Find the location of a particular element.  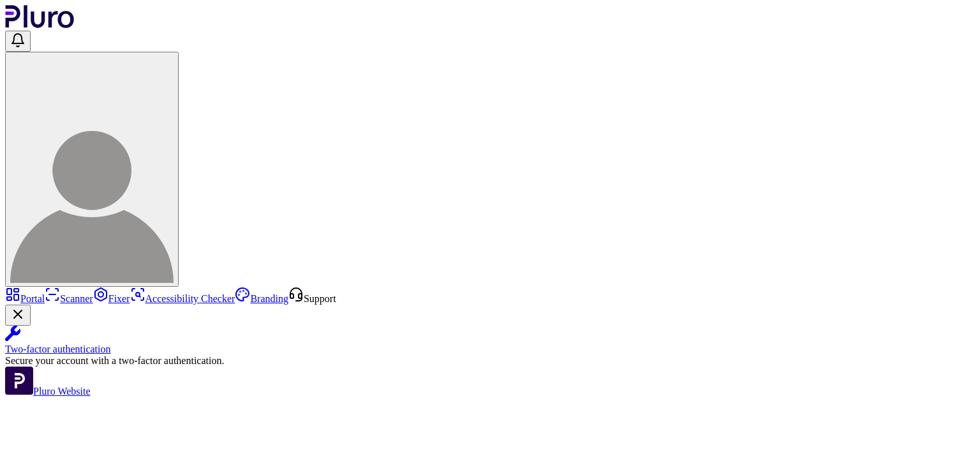

div: Secure your account with a two-factor authentication. is located at coordinates (490, 361).